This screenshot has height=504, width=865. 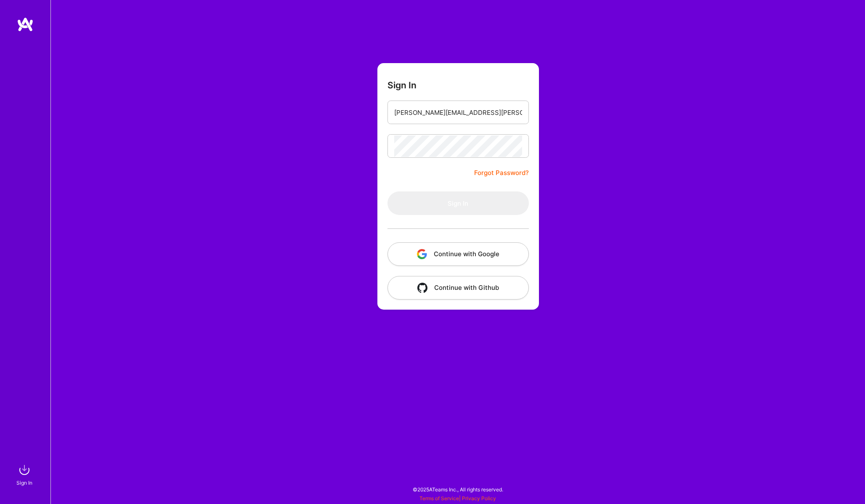 I want to click on a: Privacy Policy, so click(x=479, y=498).